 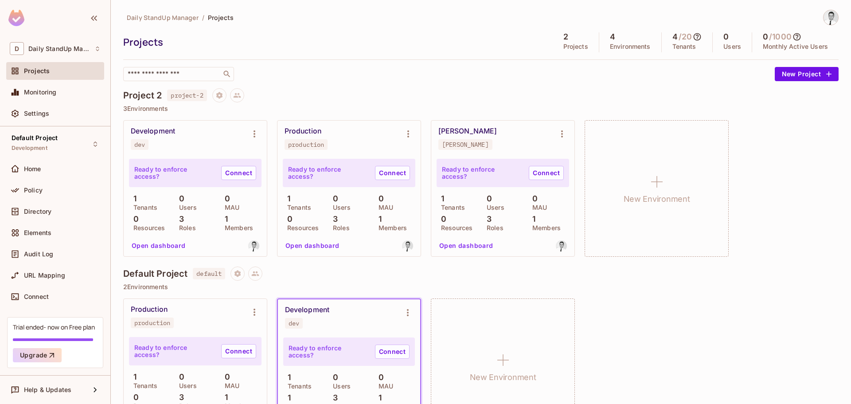 I want to click on span: Settings, so click(x=36, y=113).